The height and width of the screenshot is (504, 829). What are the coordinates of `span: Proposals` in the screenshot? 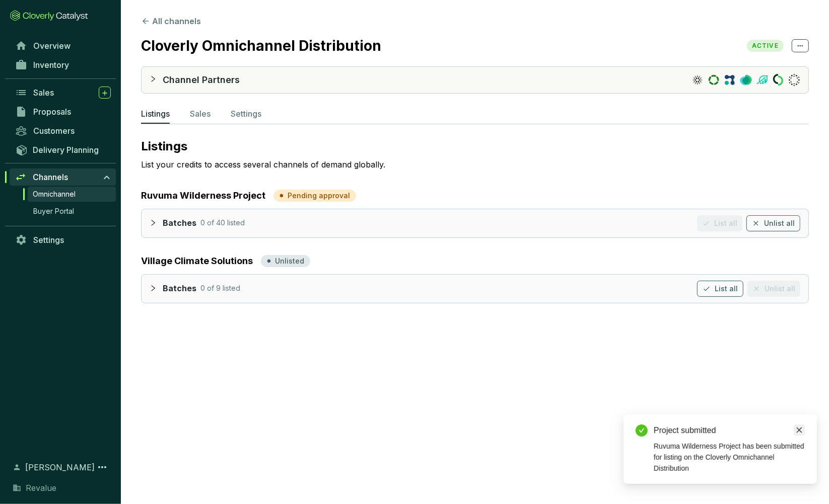 It's located at (51, 112).